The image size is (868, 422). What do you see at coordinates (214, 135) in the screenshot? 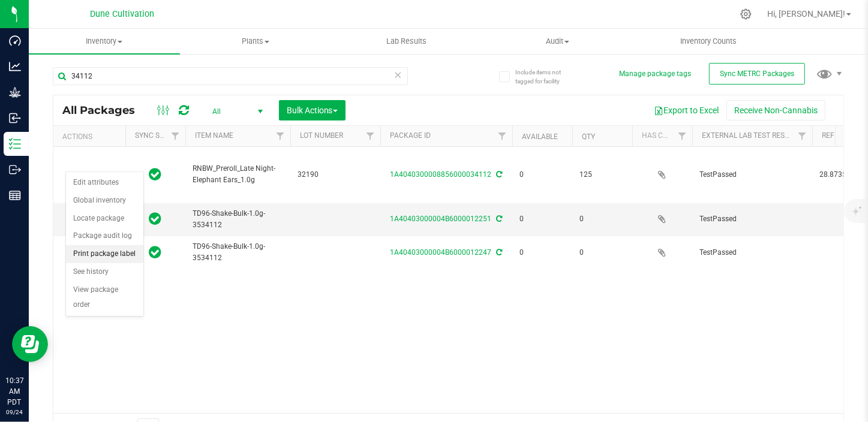
I see `a: Item Name` at bounding box center [214, 135].